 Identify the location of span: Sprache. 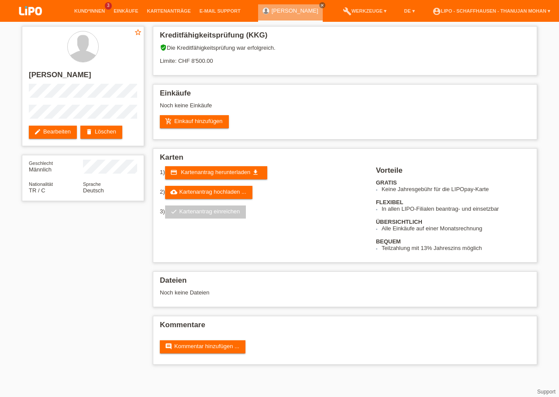
(92, 184).